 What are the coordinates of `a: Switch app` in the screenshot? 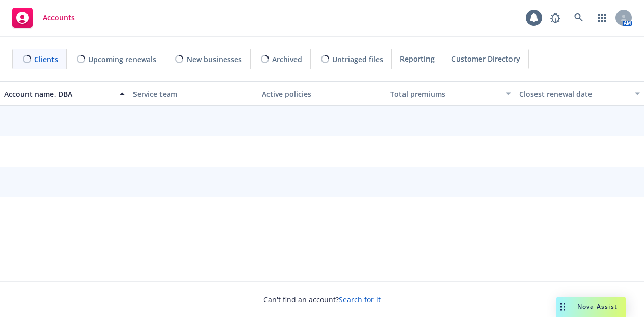 It's located at (602, 18).